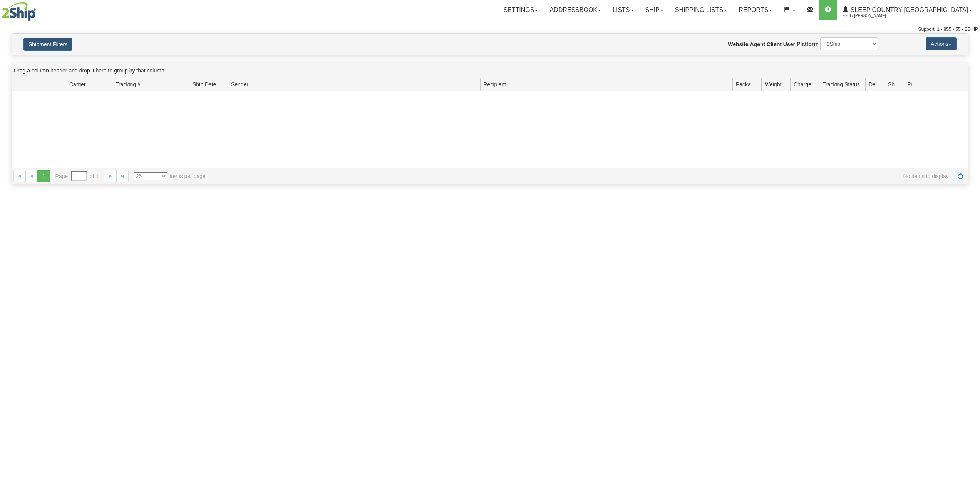 Image resolution: width=980 pixels, height=493 pixels. What do you see at coordinates (19, 12) in the screenshot?
I see `img: logo2044.jpg` at bounding box center [19, 12].